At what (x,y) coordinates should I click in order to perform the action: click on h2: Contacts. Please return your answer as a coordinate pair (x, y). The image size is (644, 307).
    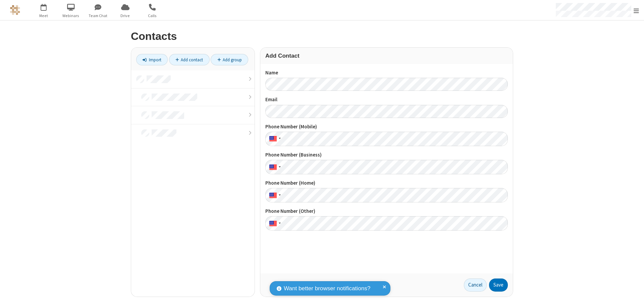
    Looking at the image, I should click on (322, 36).